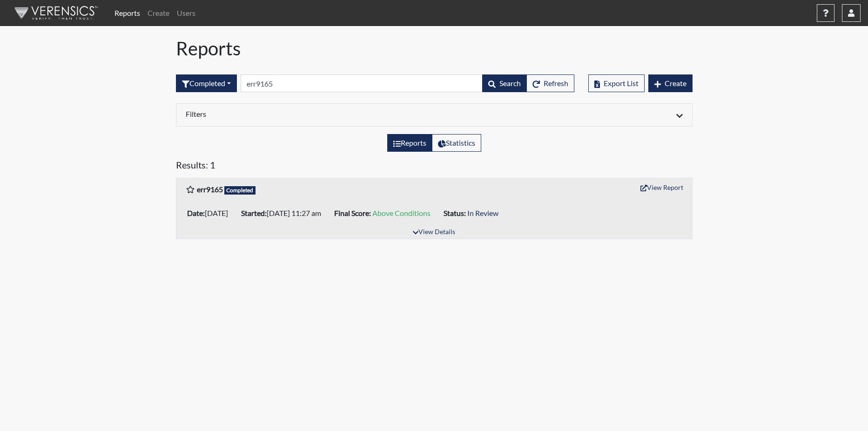 The width and height of the screenshot is (868, 431). Describe the element at coordinates (434, 232) in the screenshot. I see `button: View Details` at that location.